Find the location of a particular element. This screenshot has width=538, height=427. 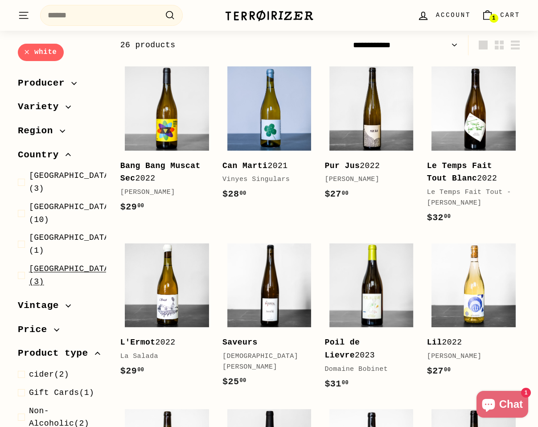

b: Poil de Lievre is located at coordinates (342, 349).